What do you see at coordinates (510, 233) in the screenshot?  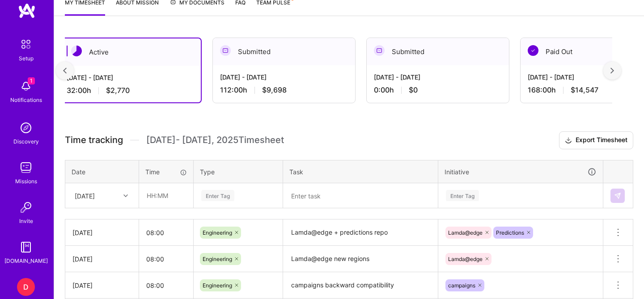 I see `span: Predictions` at bounding box center [510, 233].